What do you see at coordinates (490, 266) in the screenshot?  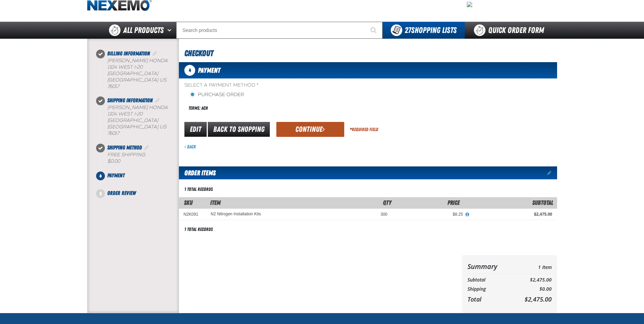 I see `th: Summary` at bounding box center [490, 266].